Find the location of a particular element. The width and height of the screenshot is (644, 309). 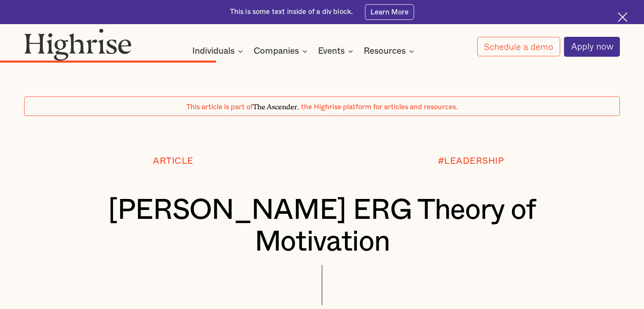

a: Learn More is located at coordinates (390, 12).